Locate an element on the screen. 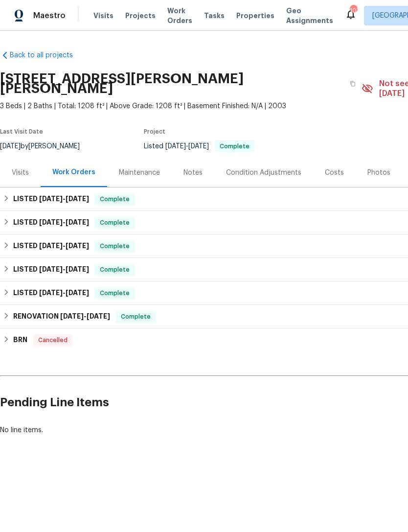 The image size is (408, 532). span: Geo Assignments is located at coordinates (310, 15).